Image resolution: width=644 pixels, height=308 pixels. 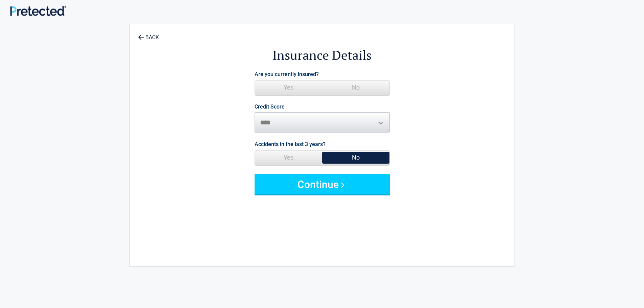 I want to click on label: Credit Score, so click(x=270, y=107).